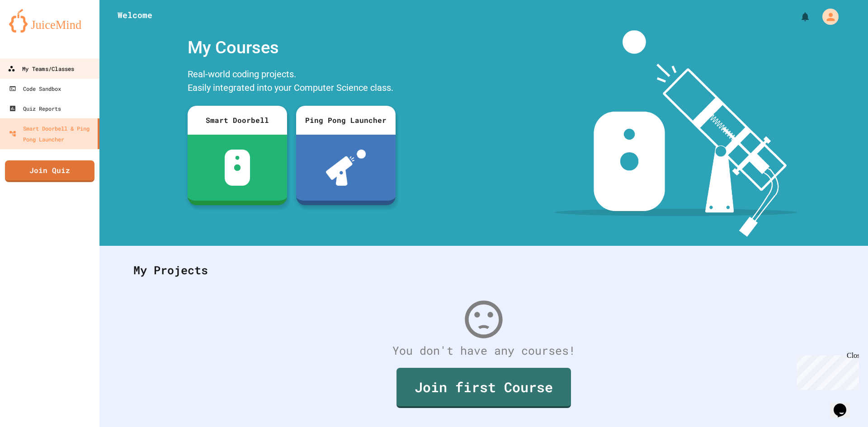 The width and height of the screenshot is (868, 427). Describe the element at coordinates (41, 68) in the screenshot. I see `div: My Teams/Classes` at that location.